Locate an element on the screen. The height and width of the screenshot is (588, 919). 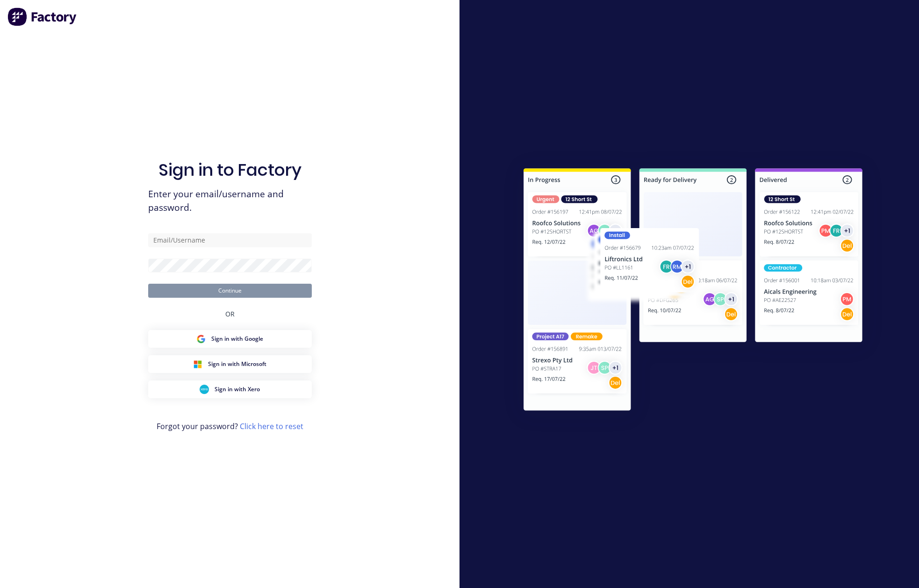
span: Sign in with Google is located at coordinates (237, 339).